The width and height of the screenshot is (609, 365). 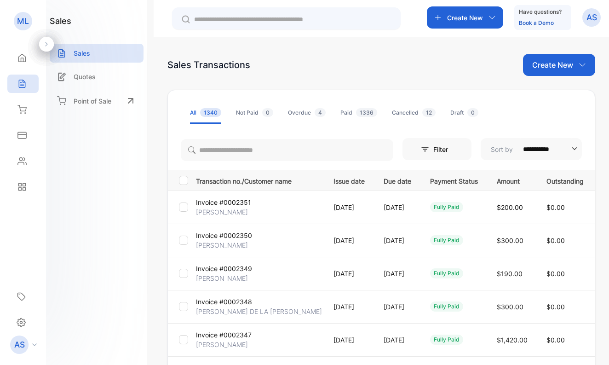 I want to click on p: Invoice #0002347, so click(x=224, y=335).